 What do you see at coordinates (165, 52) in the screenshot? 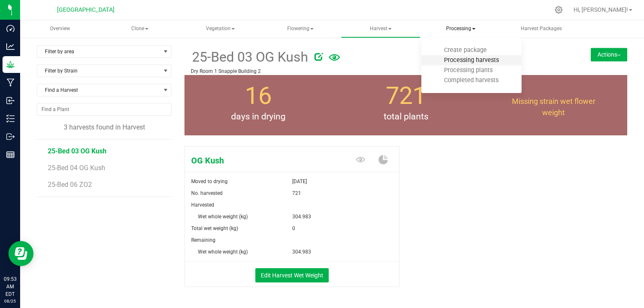
I see `span: select` at bounding box center [165, 52].